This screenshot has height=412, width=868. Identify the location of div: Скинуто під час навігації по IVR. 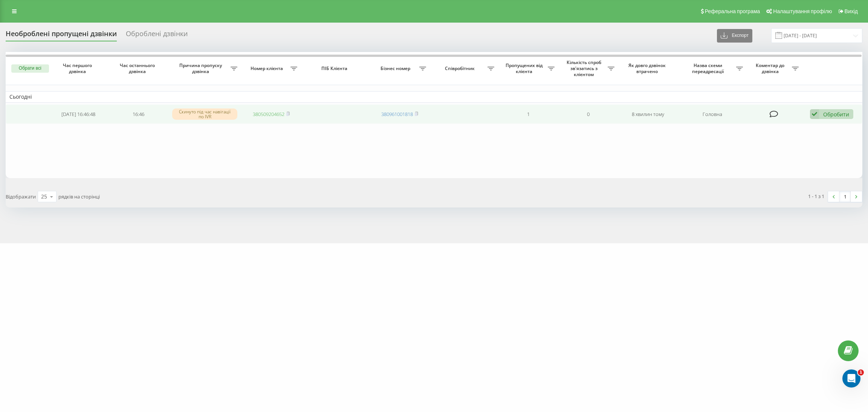
(205, 114).